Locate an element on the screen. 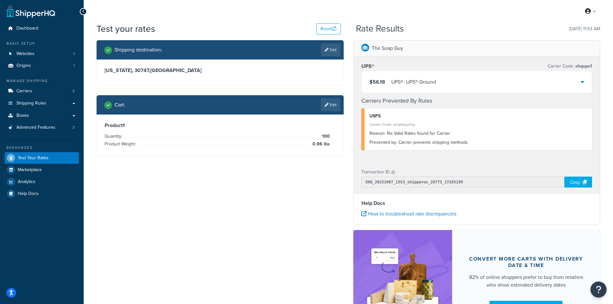  span: Quantity: is located at coordinates (114, 136).